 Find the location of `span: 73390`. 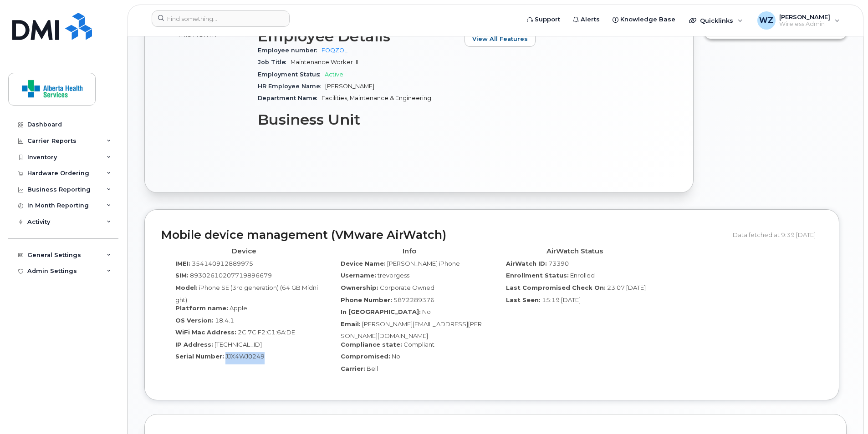

span: 73390 is located at coordinates (559, 264).